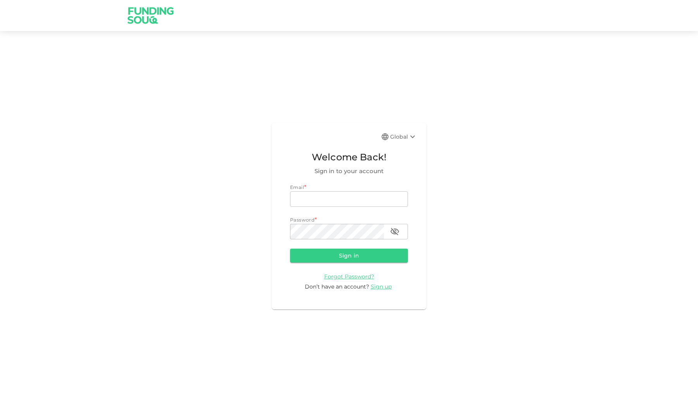 This screenshot has width=698, height=402. What do you see at coordinates (349, 199) in the screenshot?
I see `input: email` at bounding box center [349, 199].